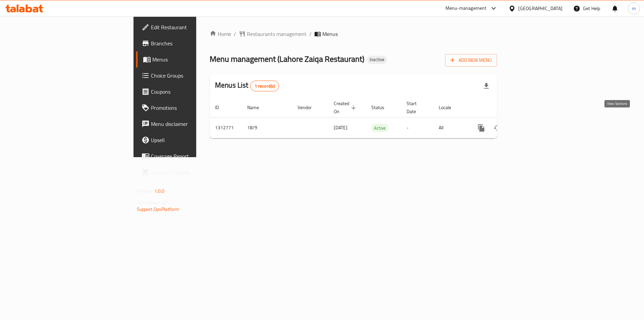 The width and height of the screenshot is (644, 320). I want to click on a: Grocery Checklist, so click(188, 172).